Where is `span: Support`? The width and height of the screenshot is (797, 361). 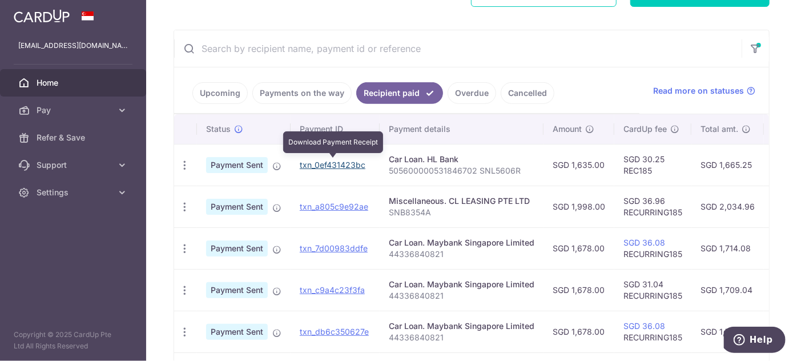
span: Support is located at coordinates (74, 165).